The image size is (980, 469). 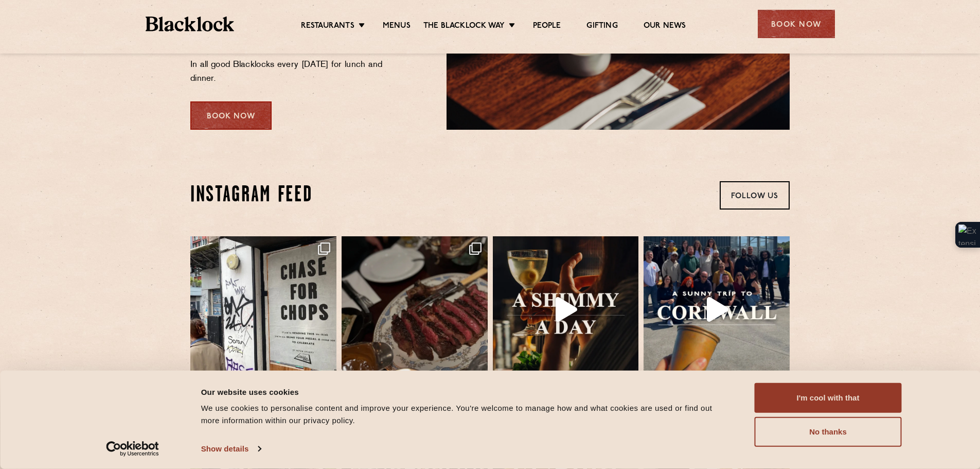 I want to click on button: No thanks, so click(x=828, y=432).